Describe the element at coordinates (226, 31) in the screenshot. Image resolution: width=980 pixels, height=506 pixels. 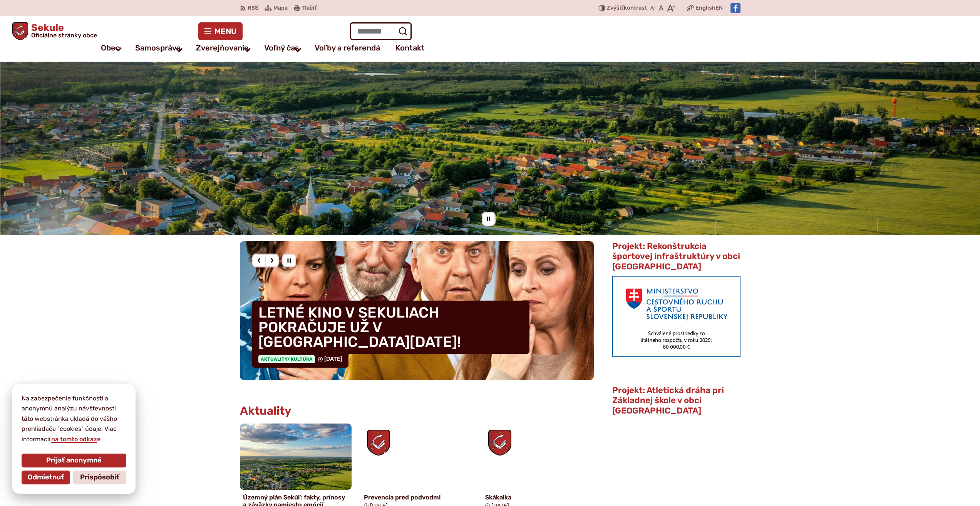
I see `span: Menu` at that location.